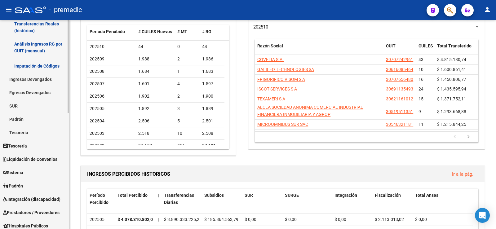 Image resolution: width=496 pixels, height=229 pixels. I want to click on div: 2, so click(187, 59).